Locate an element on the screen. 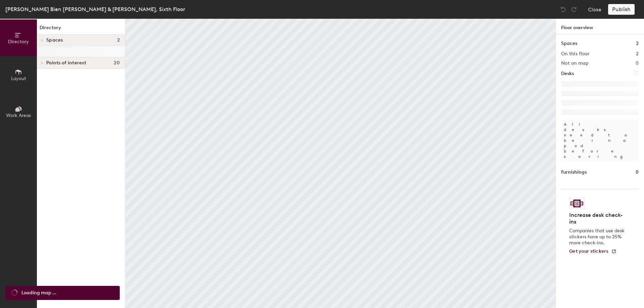 The width and height of the screenshot is (644, 308). h1: 0 is located at coordinates (637, 172).